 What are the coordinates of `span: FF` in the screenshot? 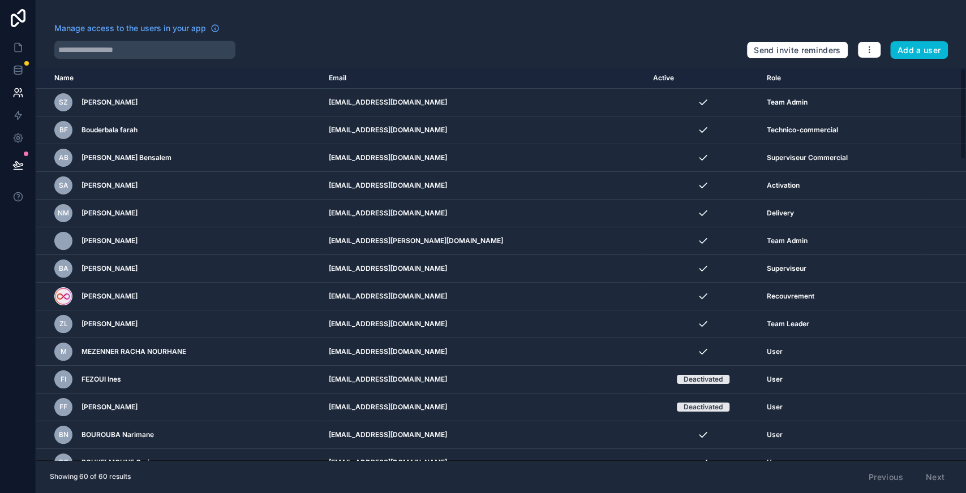 It's located at (63, 407).